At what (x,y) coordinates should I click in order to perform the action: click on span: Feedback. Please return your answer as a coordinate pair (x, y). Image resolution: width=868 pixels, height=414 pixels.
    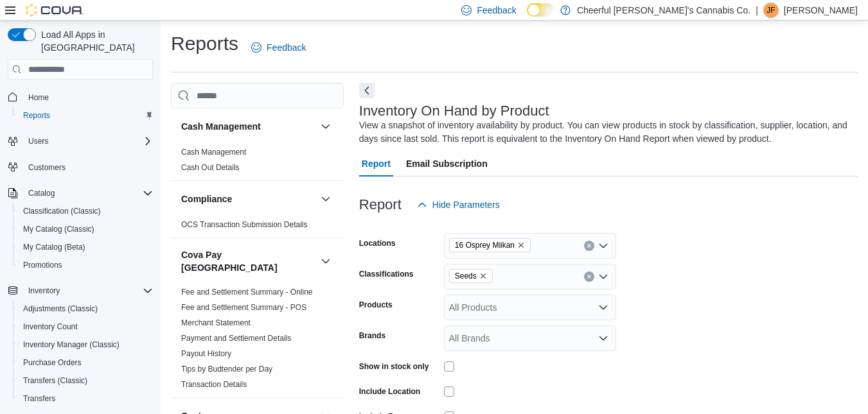
    Looking at the image, I should click on (286, 48).